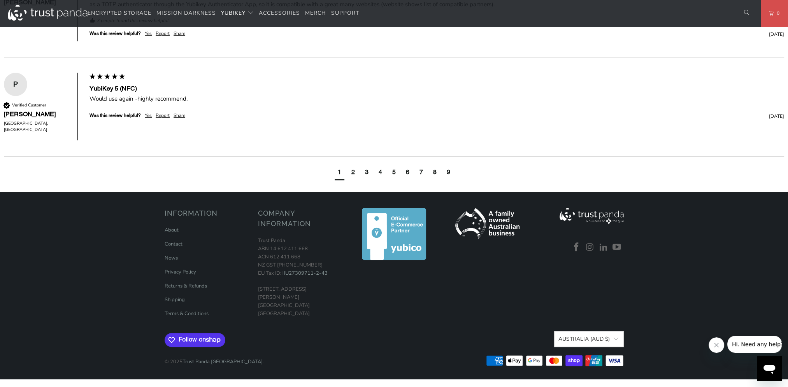 The image size is (788, 387). I want to click on p: © 2025 ., so click(214, 358).